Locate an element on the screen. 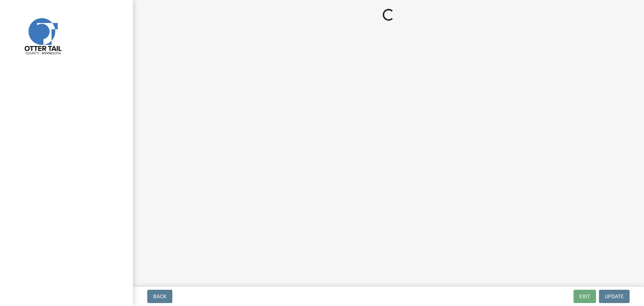  button: Update is located at coordinates (614, 297).